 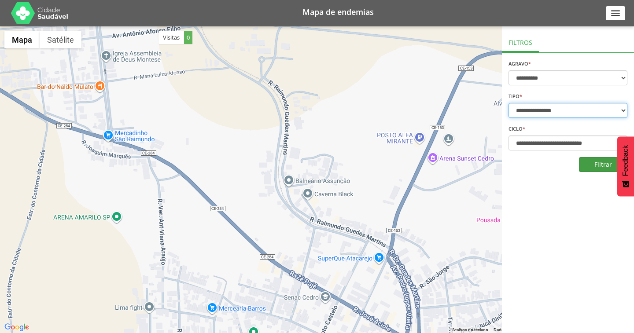 What do you see at coordinates (603, 165) in the screenshot?
I see `button: Filtrar` at bounding box center [603, 165].